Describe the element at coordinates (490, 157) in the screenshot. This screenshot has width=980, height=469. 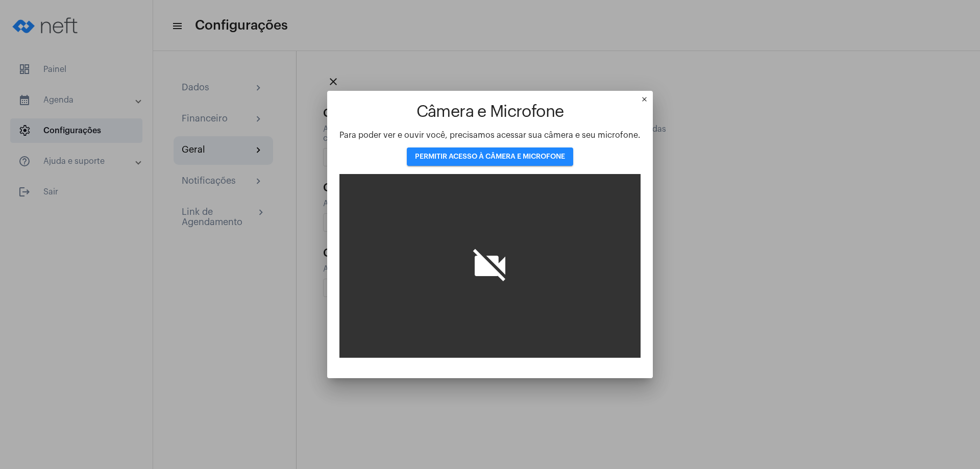
I see `span: PERMITIR ACESSO À CÂMERA E MICROFONE` at that location.